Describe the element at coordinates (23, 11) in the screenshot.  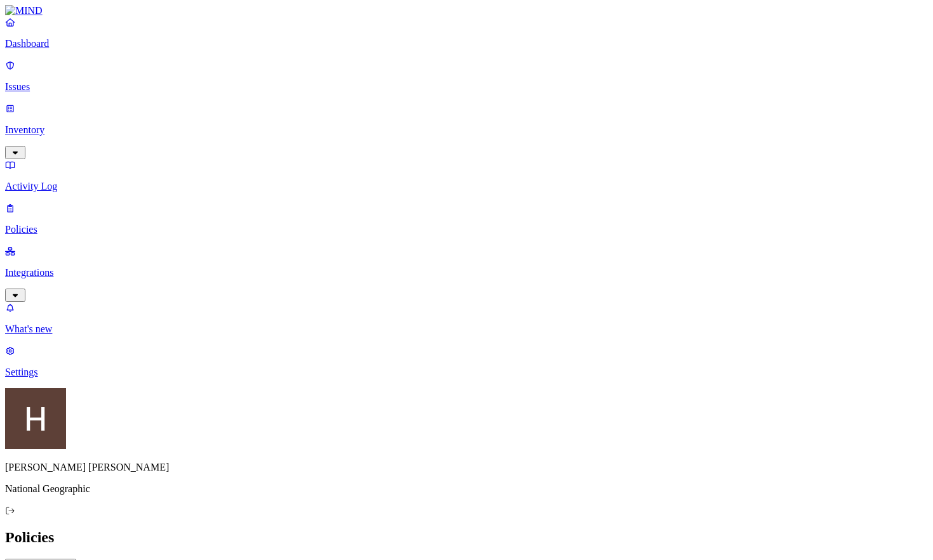
I see `img: MIND` at that location.